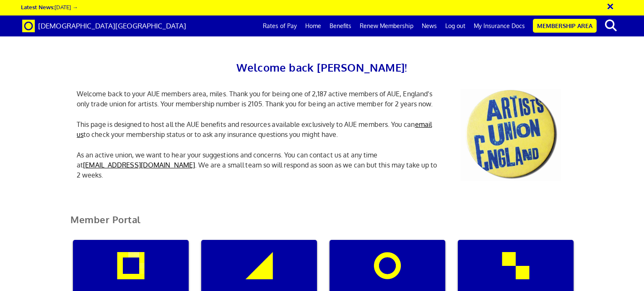 This screenshot has height=291, width=644. Describe the element at coordinates (259, 99) in the screenshot. I see `p: Welcome back to your AUE members area, miles. Thank you for being one of 2,187 active members of ...` at that location.